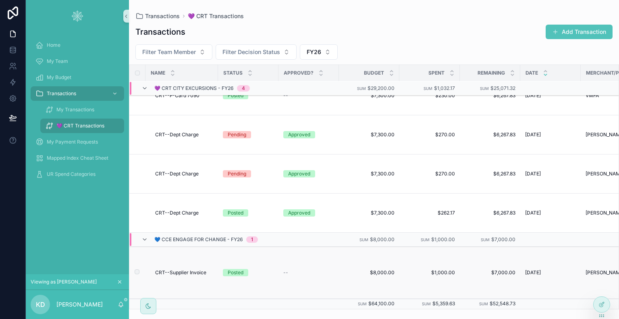 Image resolution: width=619 pixels, height=319 pixels. What do you see at coordinates (158, 73) in the screenshot?
I see `span: Name` at bounding box center [158, 73].